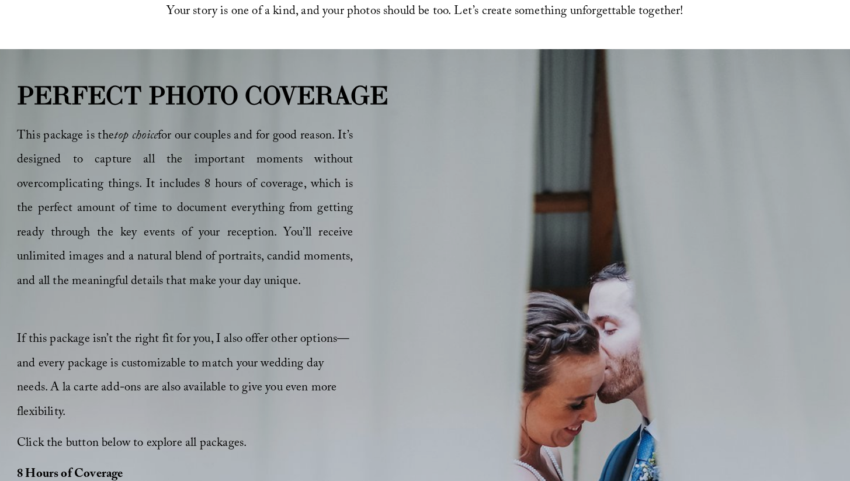  What do you see at coordinates (136, 137) in the screenshot?
I see `em: top choice` at bounding box center [136, 137].